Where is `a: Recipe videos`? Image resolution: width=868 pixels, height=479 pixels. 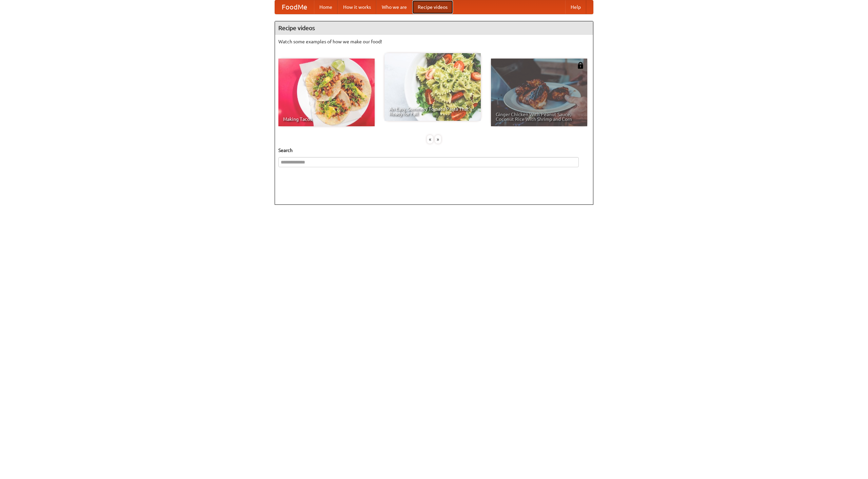 a: Recipe videos is located at coordinates (432, 7).